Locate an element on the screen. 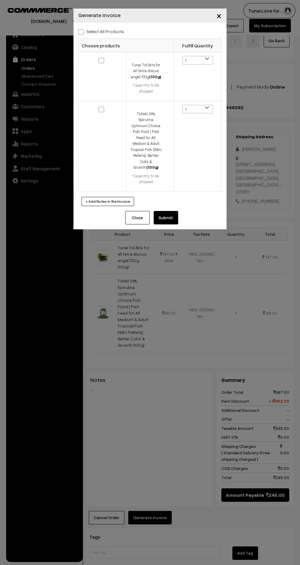  th: Choose products is located at coordinates (126, 46).